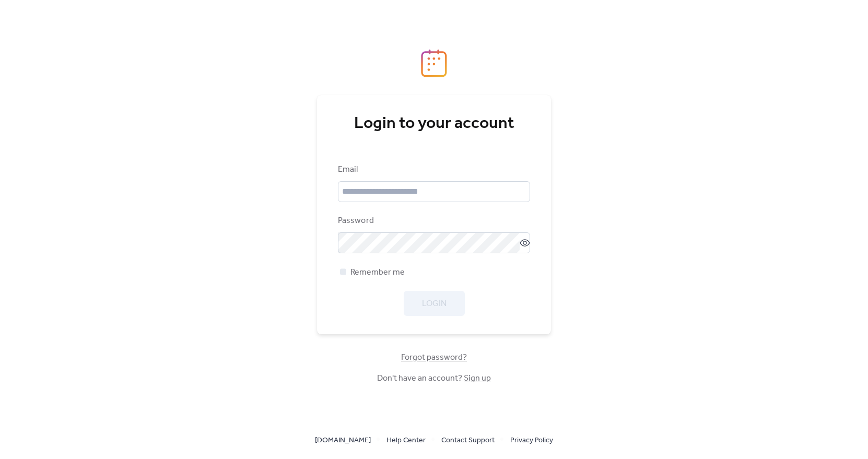 The width and height of the screenshot is (868, 459). Describe the element at coordinates (434, 378) in the screenshot. I see `span: Don't have an account?` at that location.